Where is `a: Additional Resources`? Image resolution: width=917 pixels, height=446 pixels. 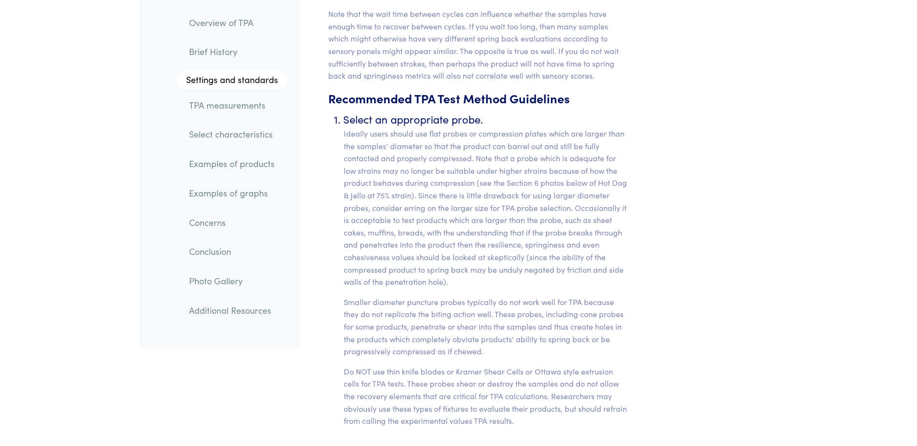
a: Additional Resources is located at coordinates (234, 311).